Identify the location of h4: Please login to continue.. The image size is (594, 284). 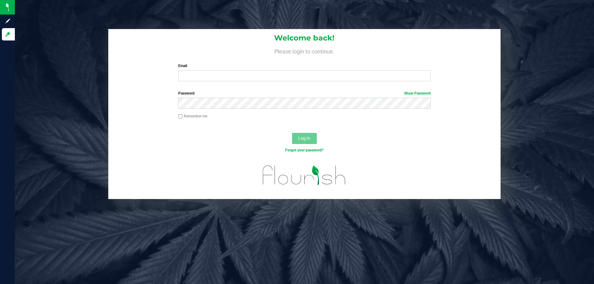
(304, 51).